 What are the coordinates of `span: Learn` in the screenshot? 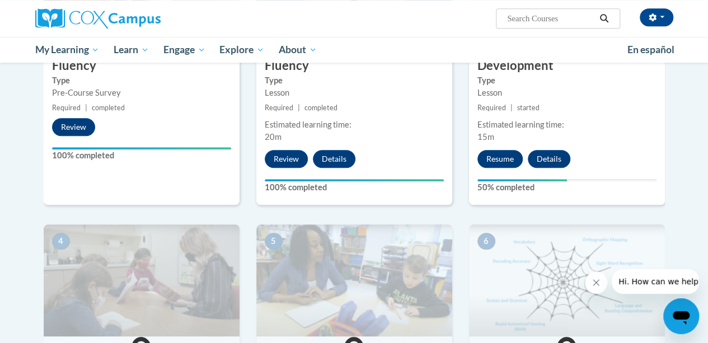 It's located at (131, 50).